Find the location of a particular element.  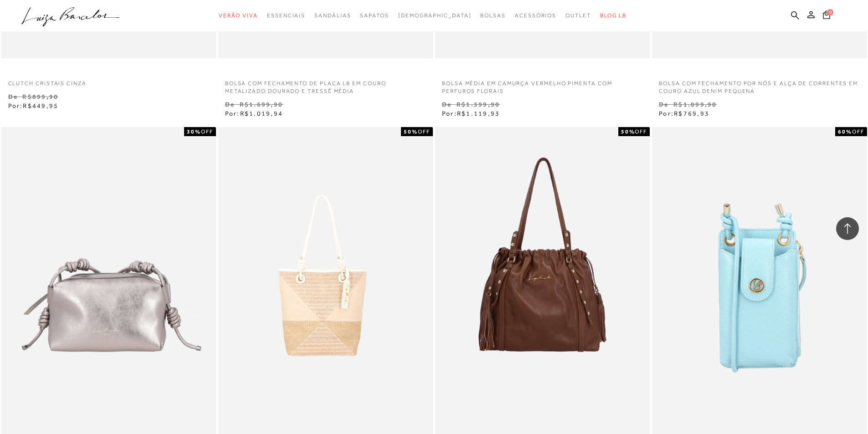

span: Acessórios is located at coordinates (536, 16).